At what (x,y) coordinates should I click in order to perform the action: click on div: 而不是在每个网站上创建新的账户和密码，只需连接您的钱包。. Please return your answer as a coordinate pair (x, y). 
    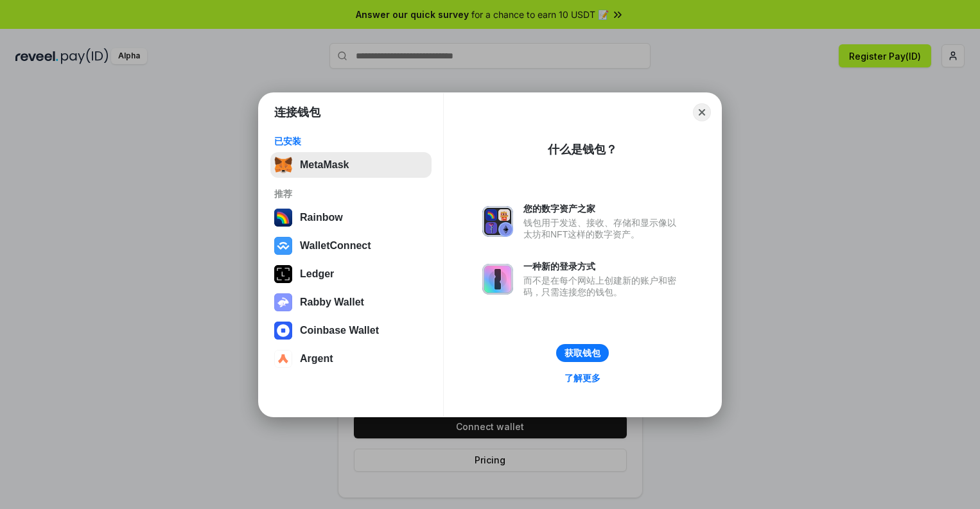
    Looking at the image, I should click on (603, 286).